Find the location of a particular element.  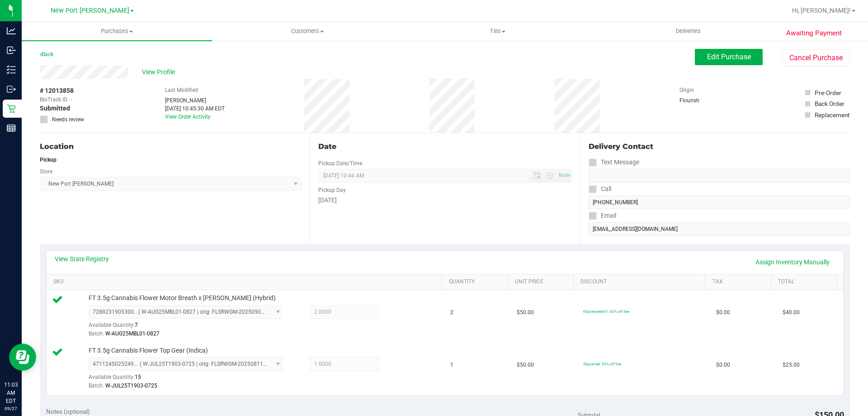

inline-svg: Inbound is located at coordinates (12, 50).